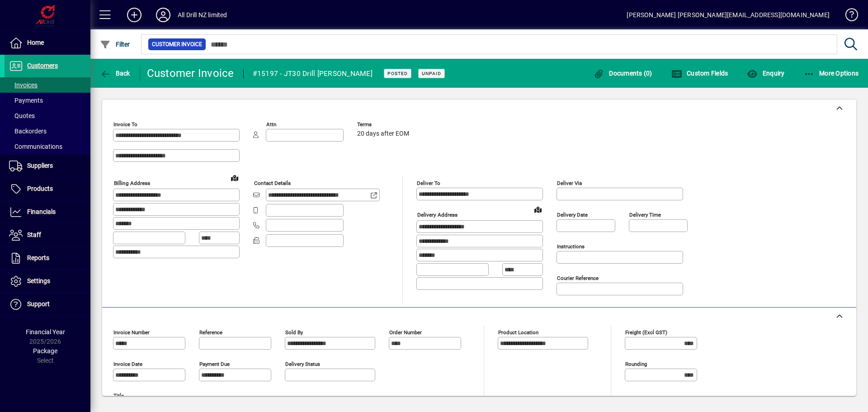 This screenshot has height=412, width=868. Describe the element at coordinates (134, 15) in the screenshot. I see `button: Add` at that location.